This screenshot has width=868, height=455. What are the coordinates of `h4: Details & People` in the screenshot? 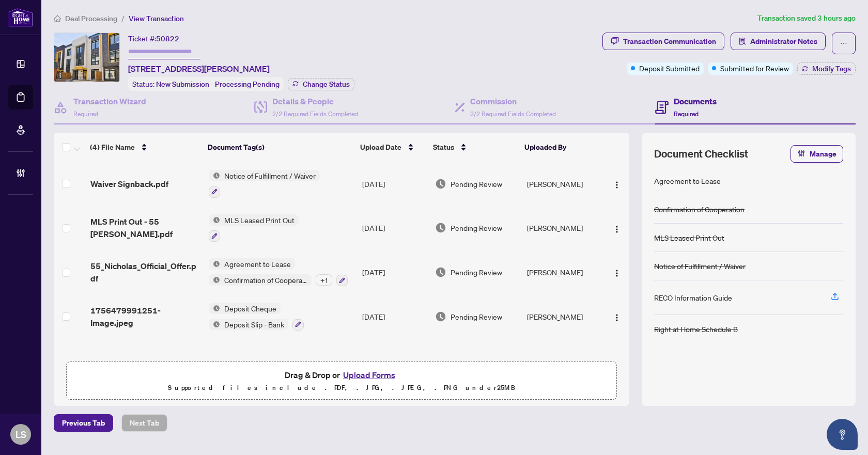 It's located at (315, 101).